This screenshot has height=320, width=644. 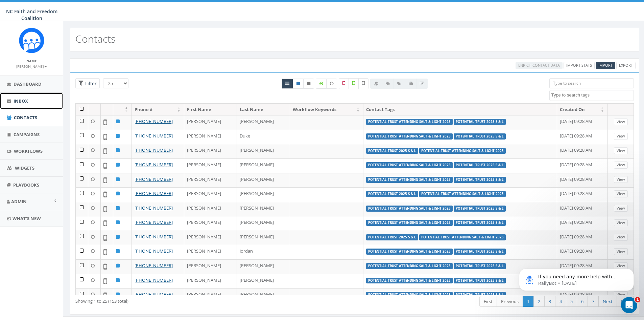 I want to click on span: CSV files only, so click(x=606, y=65).